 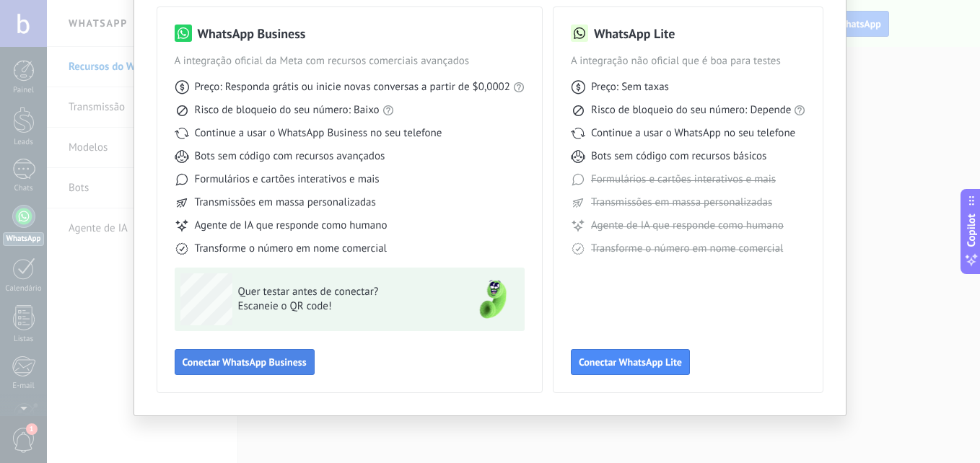 I want to click on span: Bots sem código com recursos básicos, so click(x=678, y=157).